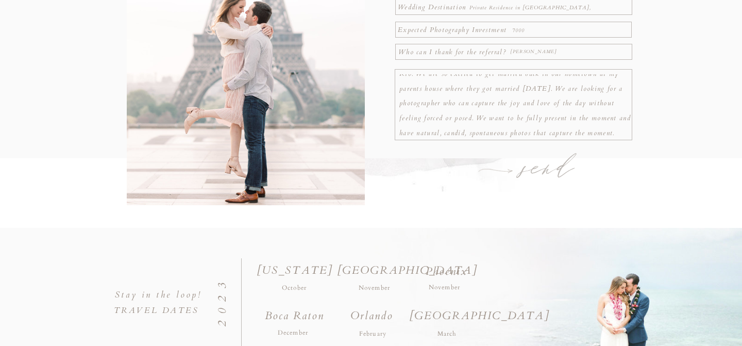 The image size is (742, 346). What do you see at coordinates (225, 301) in the screenshot?
I see `h3: 2023` at bounding box center [225, 301].